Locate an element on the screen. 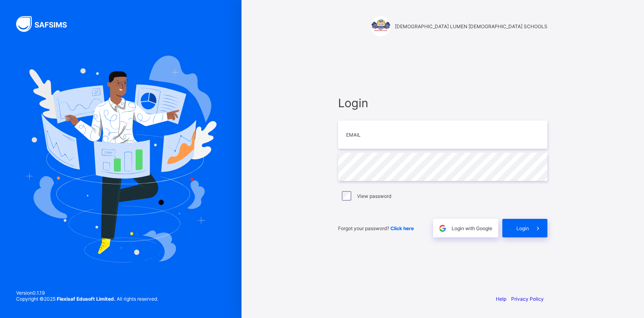 The width and height of the screenshot is (644, 318). span: Forgot your password? is located at coordinates (376, 228).